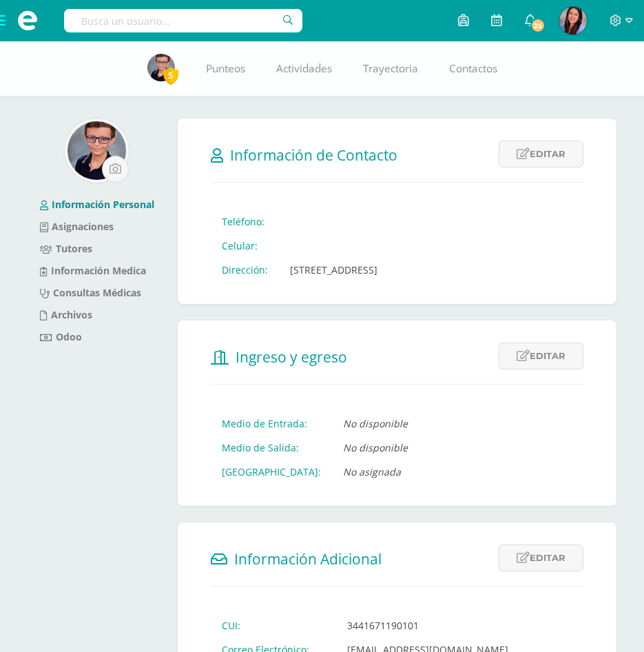 The height and width of the screenshot is (652, 644). I want to click on span: Punteos, so click(225, 68).